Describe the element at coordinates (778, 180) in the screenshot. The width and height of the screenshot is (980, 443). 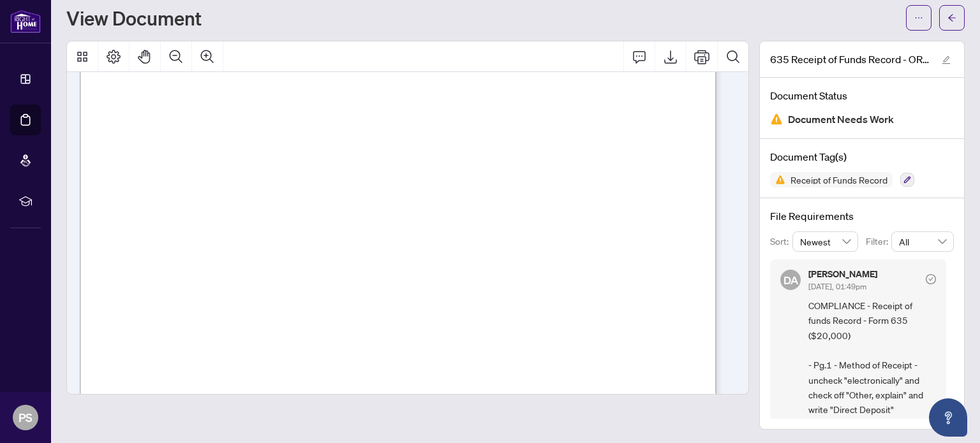
I see `img: Status Icon` at that location.